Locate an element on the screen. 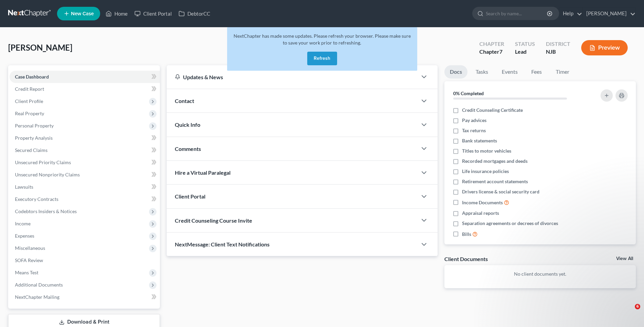  span: Lawsuits is located at coordinates (24, 186).